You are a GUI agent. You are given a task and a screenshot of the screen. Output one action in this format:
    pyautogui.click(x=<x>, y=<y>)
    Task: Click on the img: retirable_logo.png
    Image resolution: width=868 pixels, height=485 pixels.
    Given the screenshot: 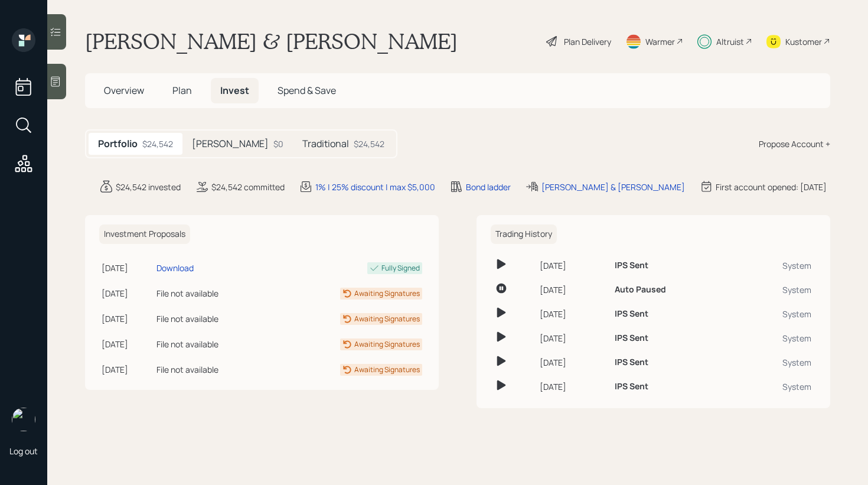 What is the action you would take?
    pyautogui.click(x=23, y=420)
    